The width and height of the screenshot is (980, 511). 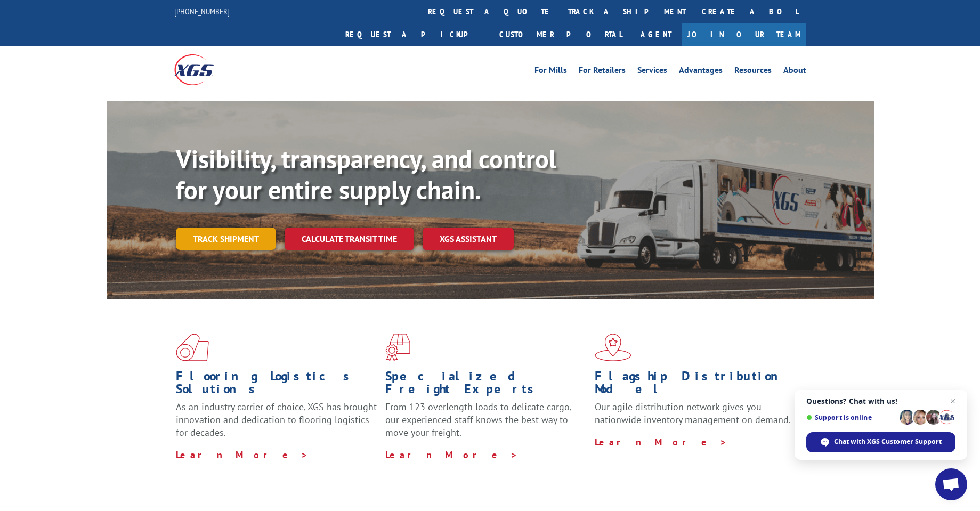 I want to click on a: Join Our Team, so click(x=744, y=34).